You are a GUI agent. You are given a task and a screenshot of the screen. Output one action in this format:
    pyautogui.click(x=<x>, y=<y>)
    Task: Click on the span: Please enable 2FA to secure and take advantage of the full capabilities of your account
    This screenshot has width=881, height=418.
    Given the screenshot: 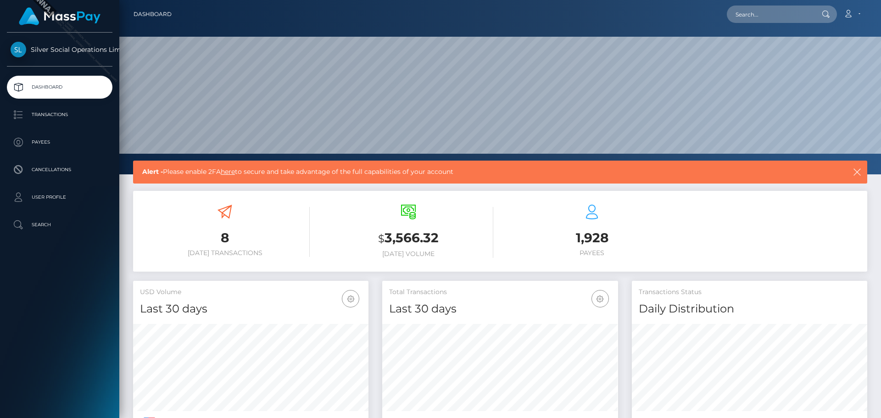 What is the action you would take?
    pyautogui.click(x=460, y=172)
    